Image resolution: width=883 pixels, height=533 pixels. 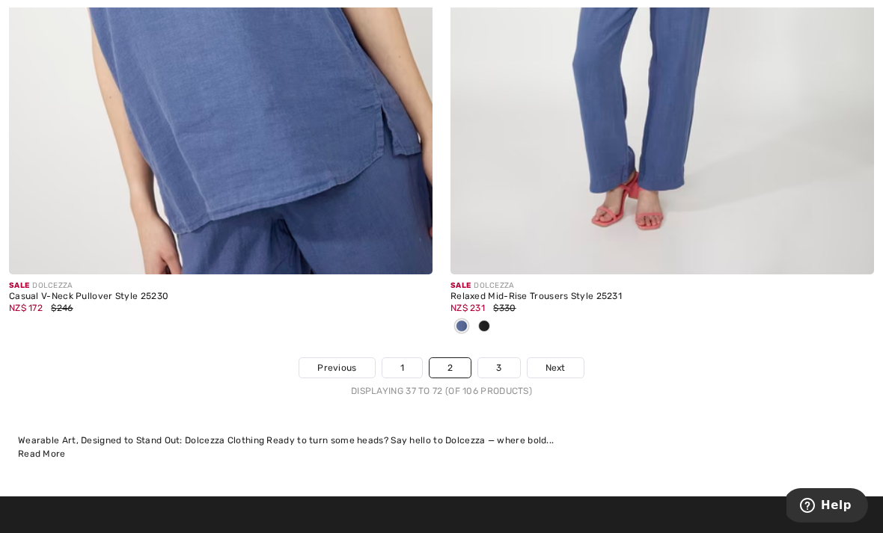 What do you see at coordinates (441, 441) in the screenshot?
I see `div: Wearable Art, Designed to Stand Out: Dolcezza Clothing Ready to turn some heads? Say hello to Dol...` at bounding box center [441, 441].